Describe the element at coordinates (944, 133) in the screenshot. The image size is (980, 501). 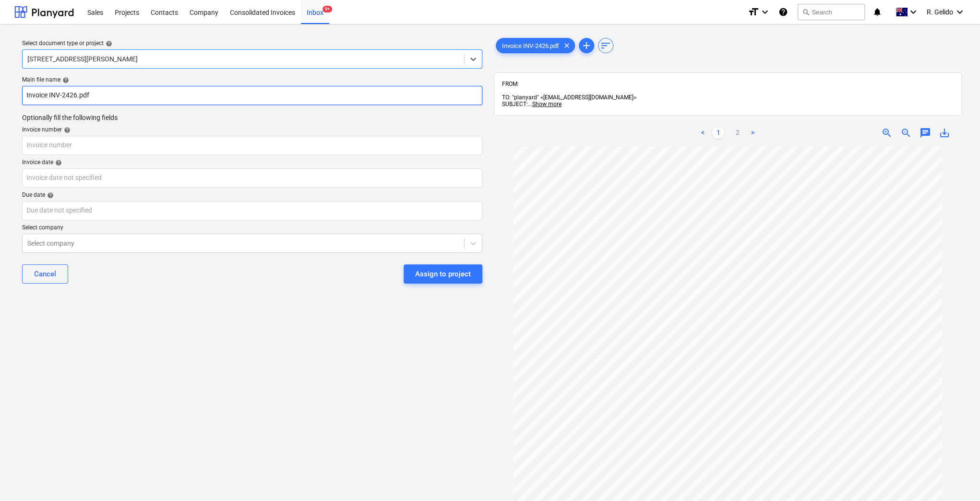
I see `span: save_alt` at that location.